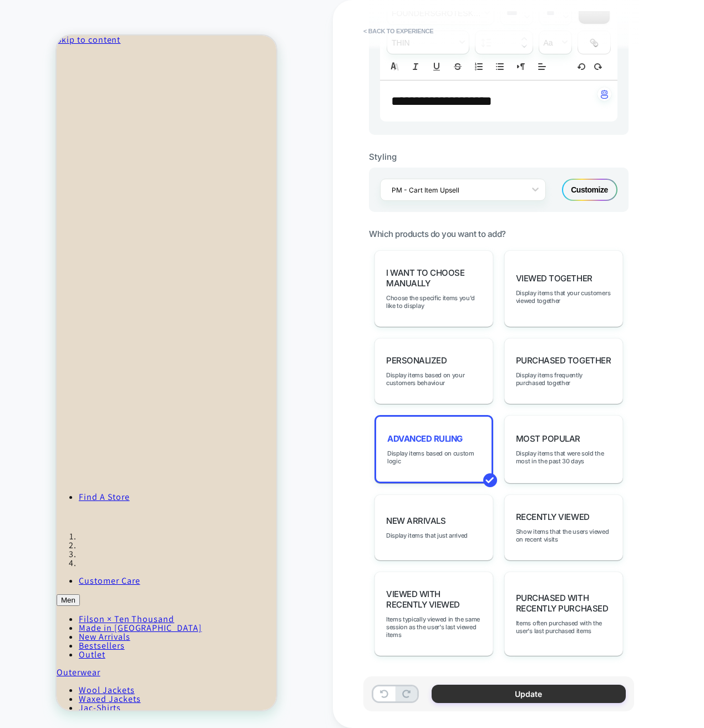 Image resolution: width=704 pixels, height=728 pixels. Describe the element at coordinates (434, 599) in the screenshot. I see `span: Viewed with Recently Viewed` at that location.